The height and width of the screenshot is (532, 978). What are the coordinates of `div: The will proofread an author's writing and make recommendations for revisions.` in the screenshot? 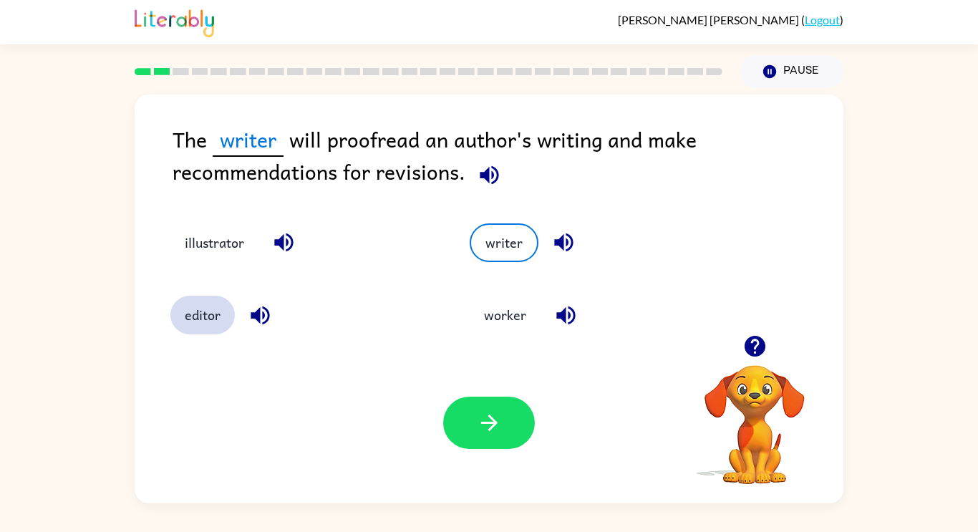 It's located at (507, 159).